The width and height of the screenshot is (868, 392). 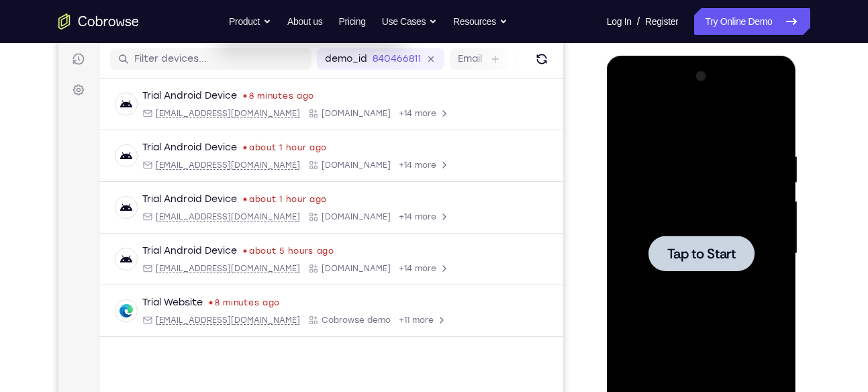 I want to click on label: Email, so click(x=411, y=51).